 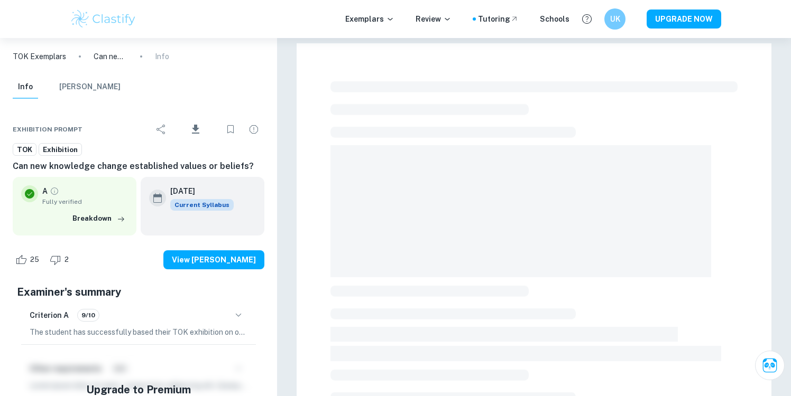 What do you see at coordinates (138, 166) in the screenshot?
I see `h6: Can new knowledge change established values or beliefs?` at bounding box center [138, 166].